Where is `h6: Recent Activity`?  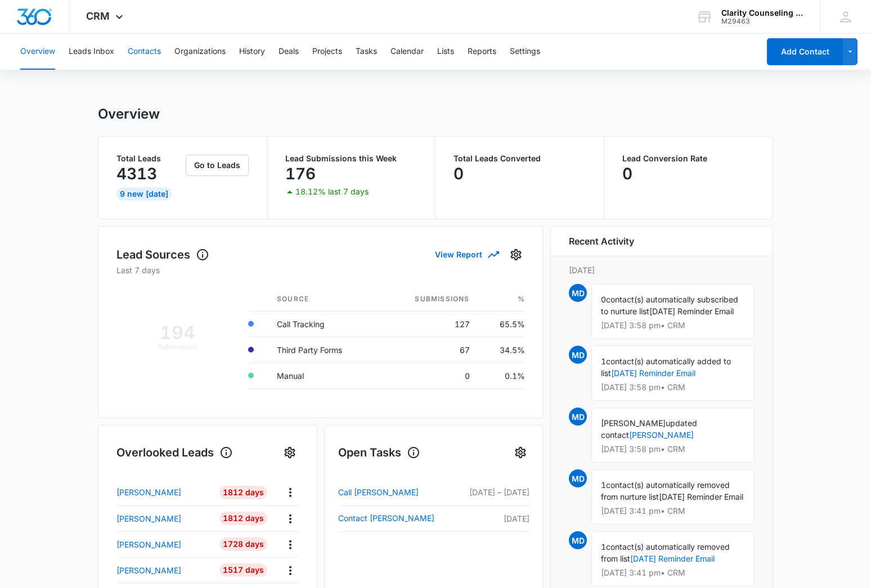
h6: Recent Activity is located at coordinates (601, 242).